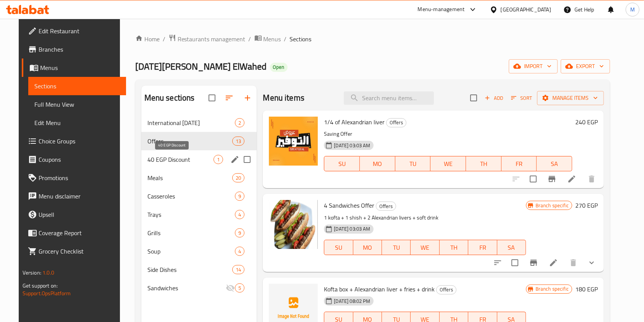  What do you see at coordinates (80, 49) in the screenshot?
I see `span: Branches` at bounding box center [80, 49].